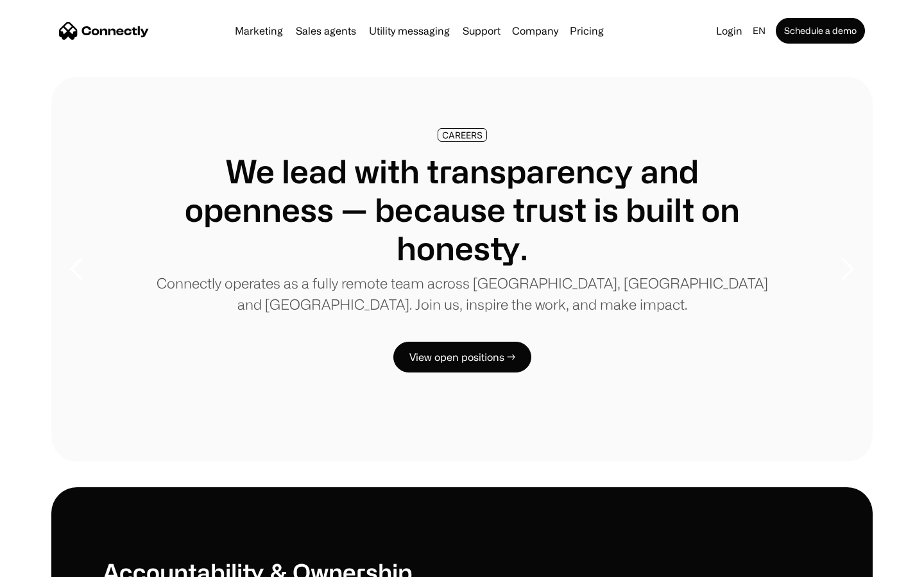 Image resolution: width=924 pixels, height=577 pixels. What do you see at coordinates (462, 357) in the screenshot?
I see `a: View open positions →` at bounding box center [462, 357].